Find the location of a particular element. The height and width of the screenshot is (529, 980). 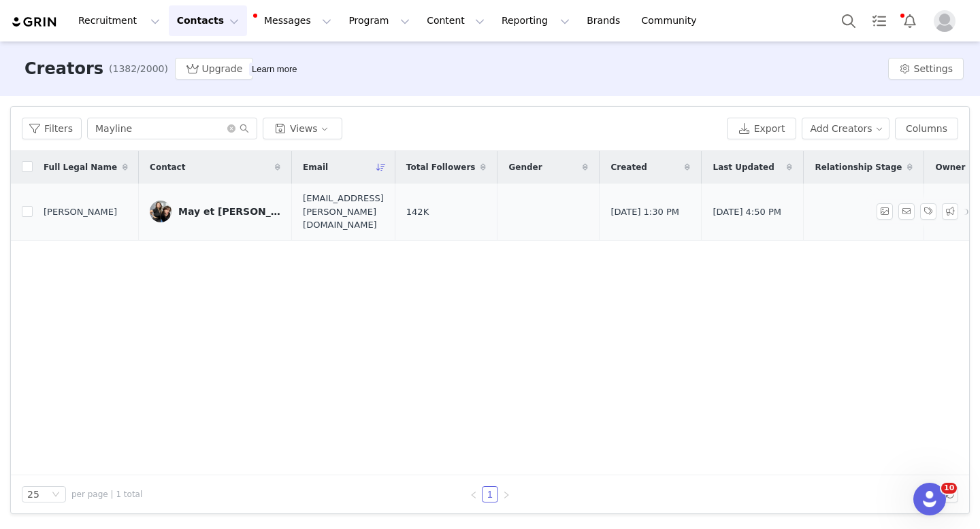

a: grin logo is located at coordinates (35, 21).